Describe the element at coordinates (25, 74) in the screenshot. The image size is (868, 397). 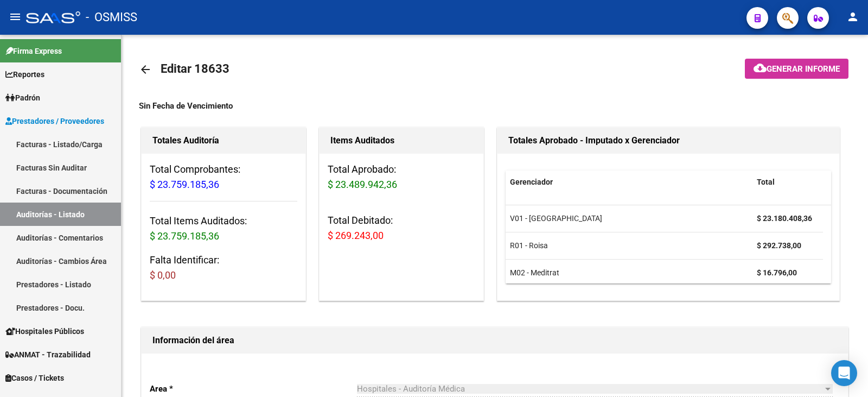
I see `span: Reportes` at that location.